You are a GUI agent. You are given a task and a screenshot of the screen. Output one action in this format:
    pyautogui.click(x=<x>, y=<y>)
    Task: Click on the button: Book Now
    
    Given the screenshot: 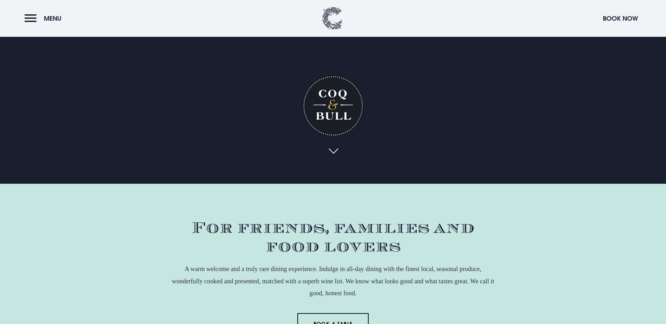 What is the action you would take?
    pyautogui.click(x=620, y=18)
    